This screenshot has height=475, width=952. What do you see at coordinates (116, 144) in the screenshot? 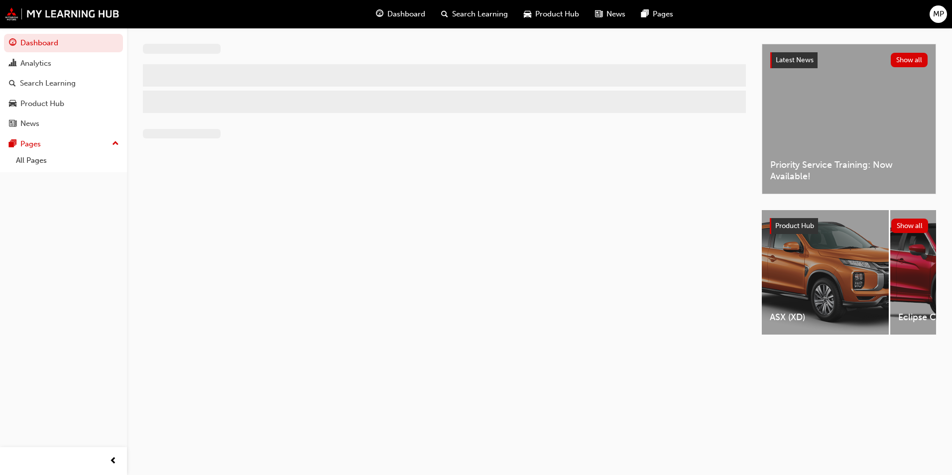
I see `span: up-icon` at bounding box center [116, 144].